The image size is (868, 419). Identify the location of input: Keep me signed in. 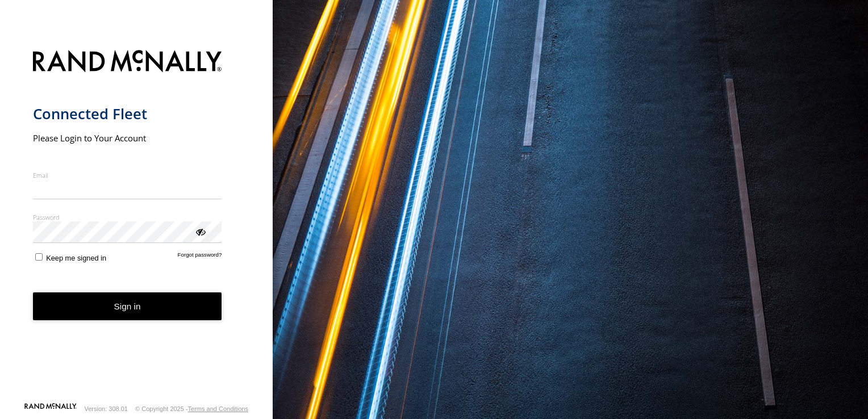
(38, 256).